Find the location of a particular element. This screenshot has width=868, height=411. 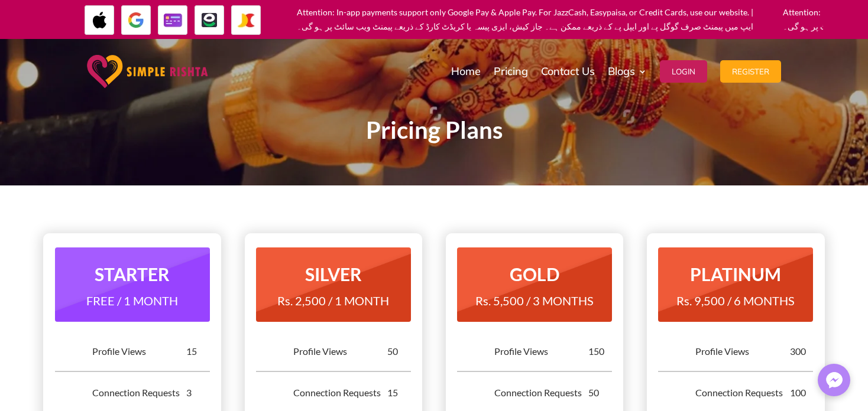

span: Rs. 9,500 / 6 MONTHS is located at coordinates (736, 301).